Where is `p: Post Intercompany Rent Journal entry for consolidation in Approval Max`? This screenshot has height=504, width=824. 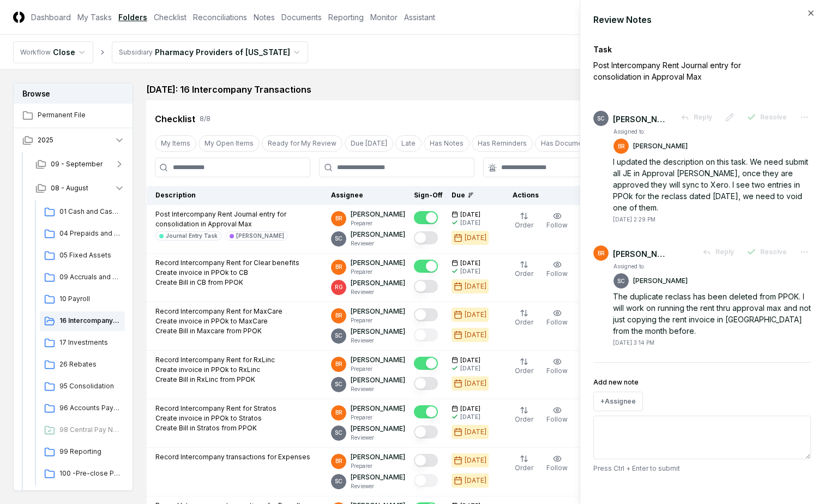 p: Post Intercompany Rent Journal entry for consolidation in Approval Max is located at coordinates (683, 71).